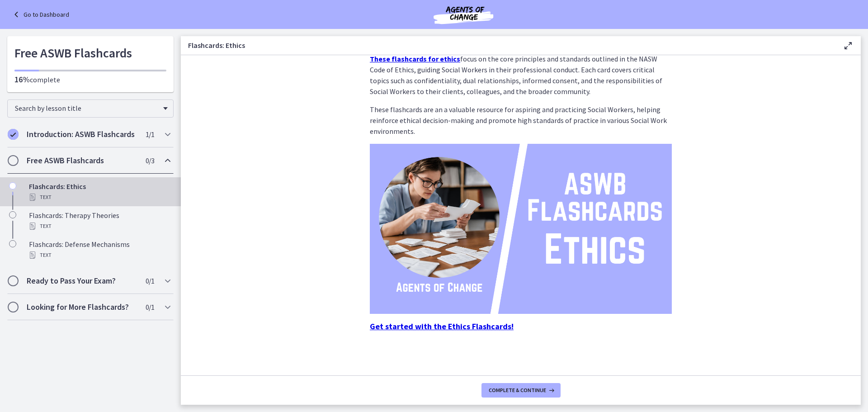  Describe the element at coordinates (149, 161) in the screenshot. I see `span: 0 / 3` at that location.